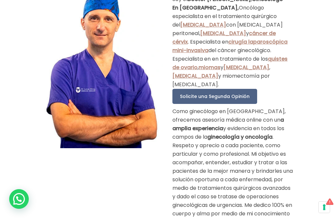 The width and height of the screenshot is (335, 218). Describe the element at coordinates (215, 96) in the screenshot. I see `span: Solicite una Segunda Opinión` at that location.